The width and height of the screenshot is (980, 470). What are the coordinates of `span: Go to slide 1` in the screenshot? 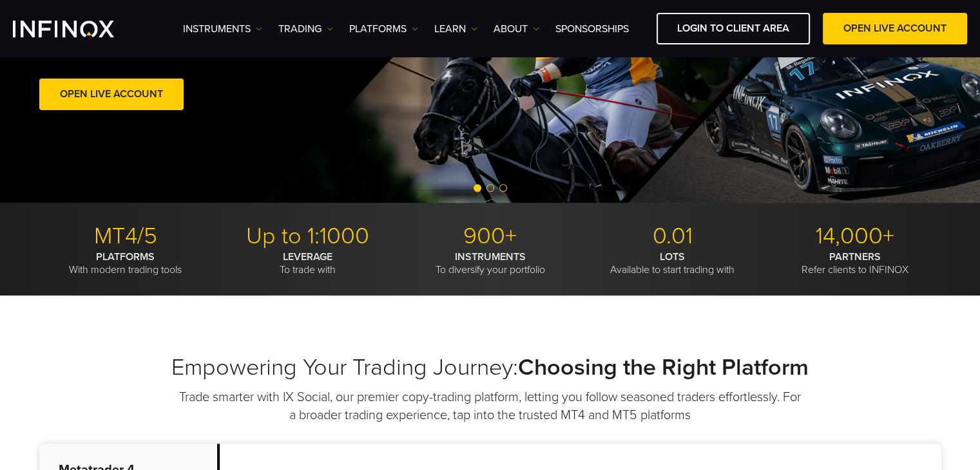 It's located at (478, 188).